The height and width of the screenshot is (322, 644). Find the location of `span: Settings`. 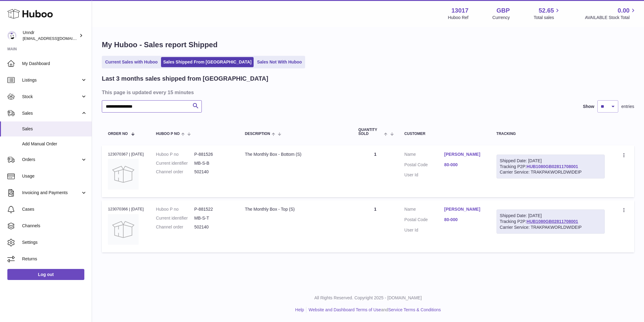

span: Settings is located at coordinates (54, 242).